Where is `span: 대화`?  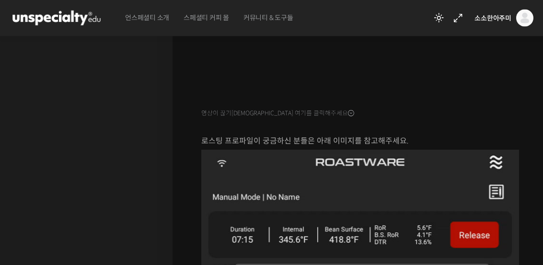
span: 대화 is located at coordinates (93, 205).